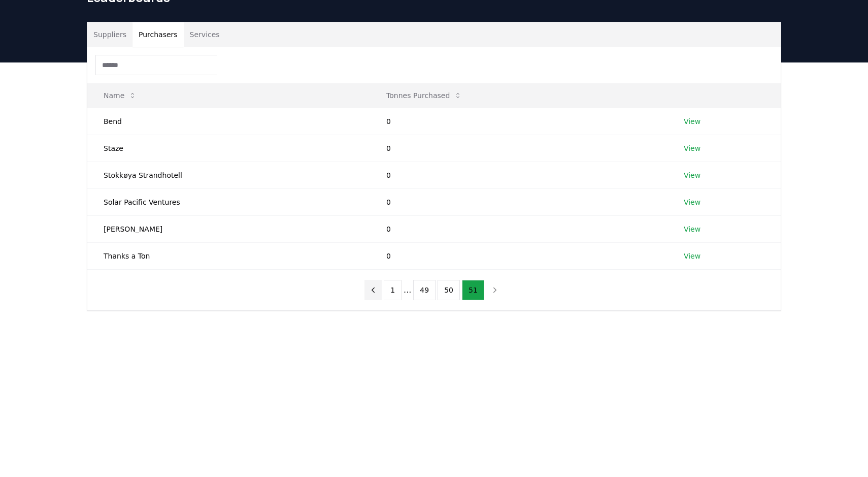  I want to click on button: 1, so click(392, 290).